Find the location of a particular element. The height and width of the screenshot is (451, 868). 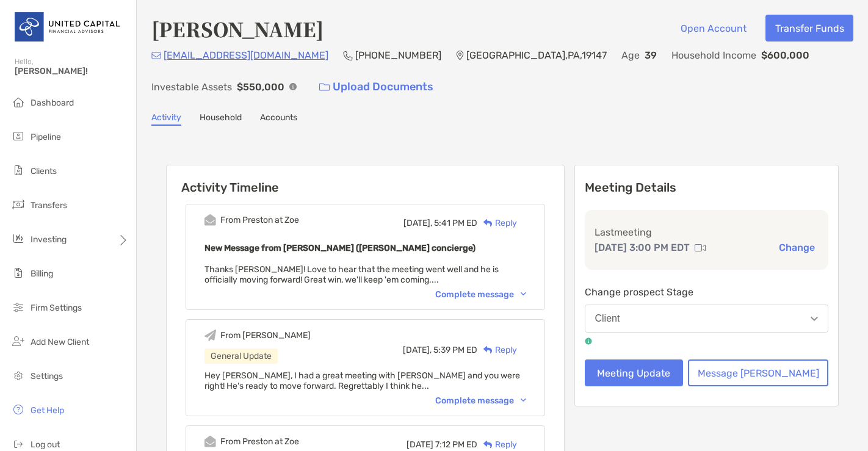

div: General Update is located at coordinates (241, 355).